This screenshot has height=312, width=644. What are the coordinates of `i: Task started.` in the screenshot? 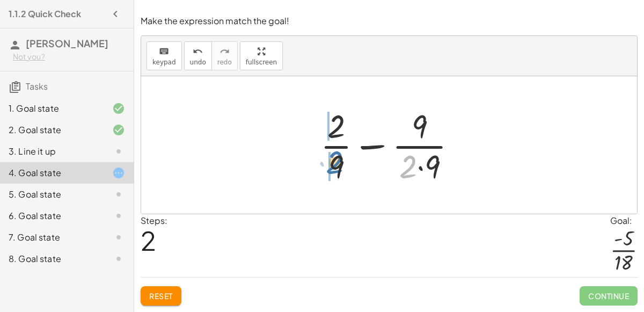 It's located at (119, 172).